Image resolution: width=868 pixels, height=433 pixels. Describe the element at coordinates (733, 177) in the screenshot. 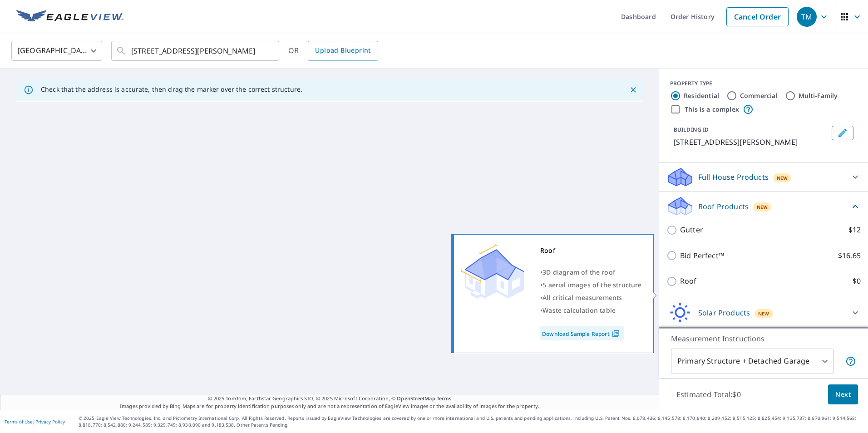

I see `p: Full House Products` at that location.